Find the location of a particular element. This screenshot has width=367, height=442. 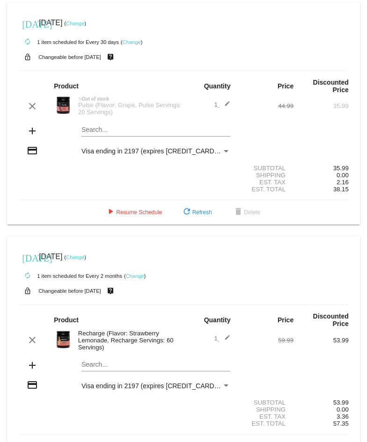

div: Pulse (Flavor: Grape, Pulse Servings: 20 Servings) is located at coordinates (128, 109).